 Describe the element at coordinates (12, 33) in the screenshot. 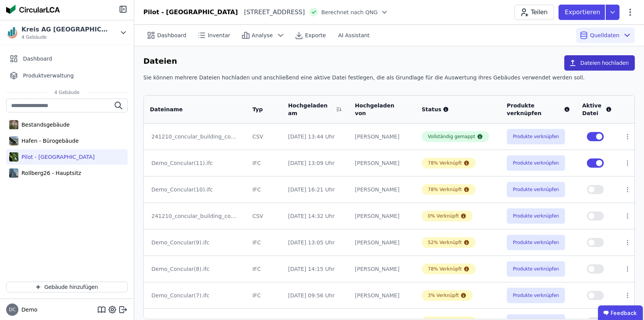

I see `img: Kreis AG Germany` at that location.